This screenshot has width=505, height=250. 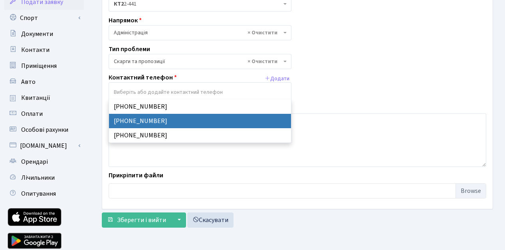 I want to click on span: Приміщення, so click(x=39, y=66).